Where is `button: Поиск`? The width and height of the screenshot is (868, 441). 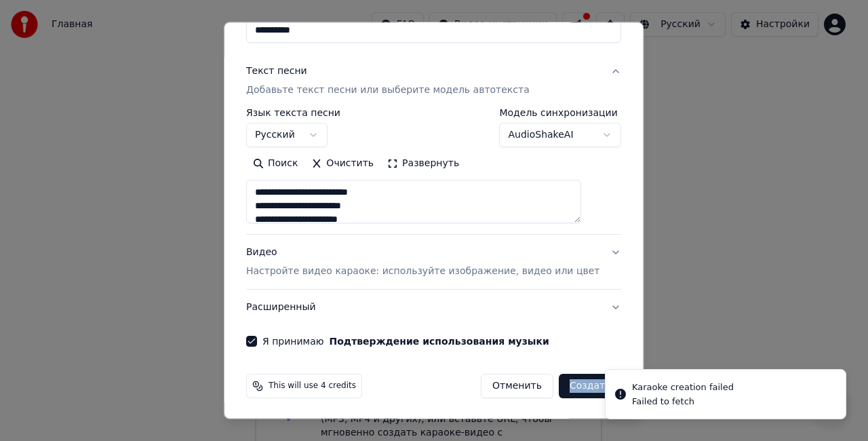
button: Поиск is located at coordinates (276, 164).